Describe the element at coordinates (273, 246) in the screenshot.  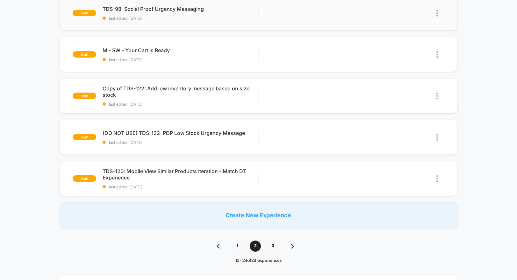
I see `span: 3` at that location.